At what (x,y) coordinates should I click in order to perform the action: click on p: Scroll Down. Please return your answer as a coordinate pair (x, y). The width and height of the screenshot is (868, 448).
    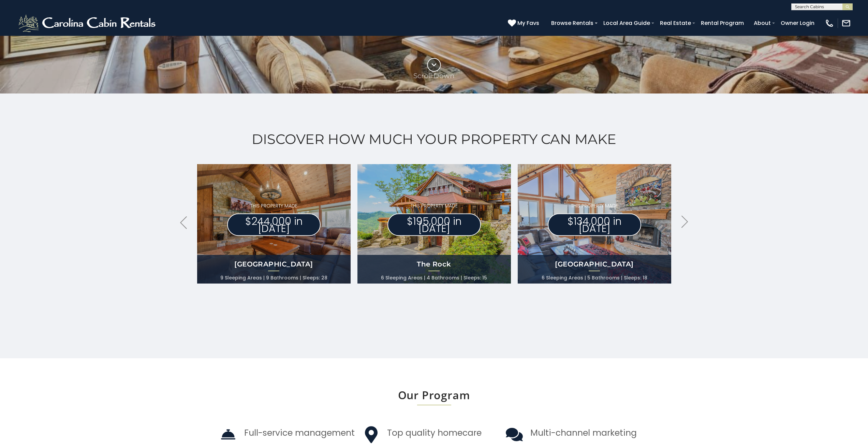
    Looking at the image, I should click on (434, 76).